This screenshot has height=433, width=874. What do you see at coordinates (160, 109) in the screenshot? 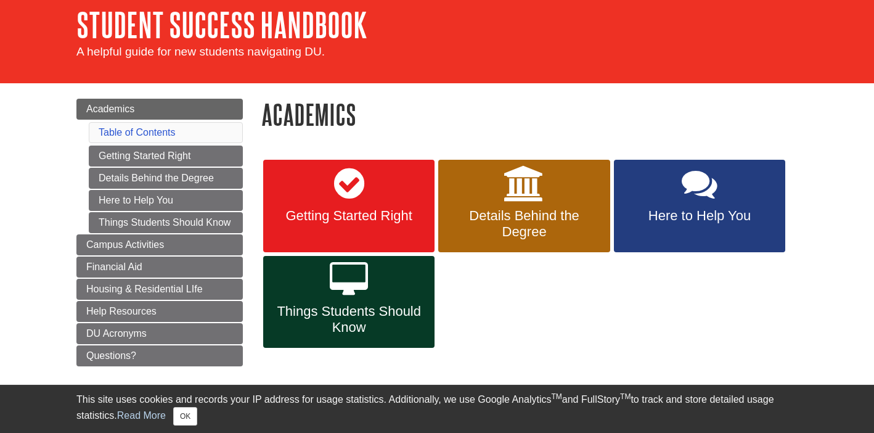
I see `a: Academics` at bounding box center [160, 109].